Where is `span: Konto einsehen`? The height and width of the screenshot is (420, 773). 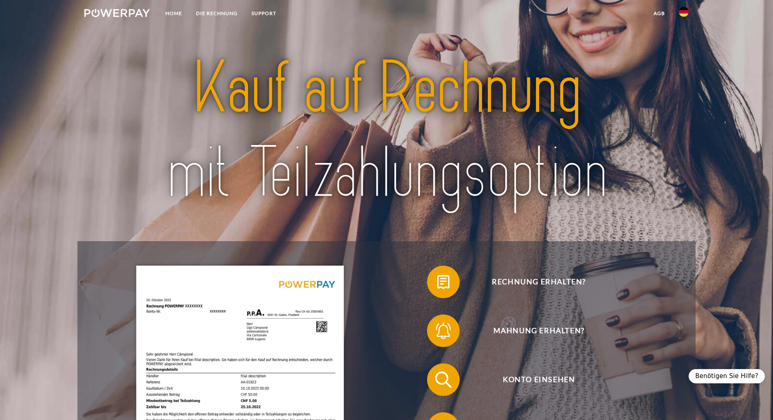
span: Konto einsehen is located at coordinates (539, 380).